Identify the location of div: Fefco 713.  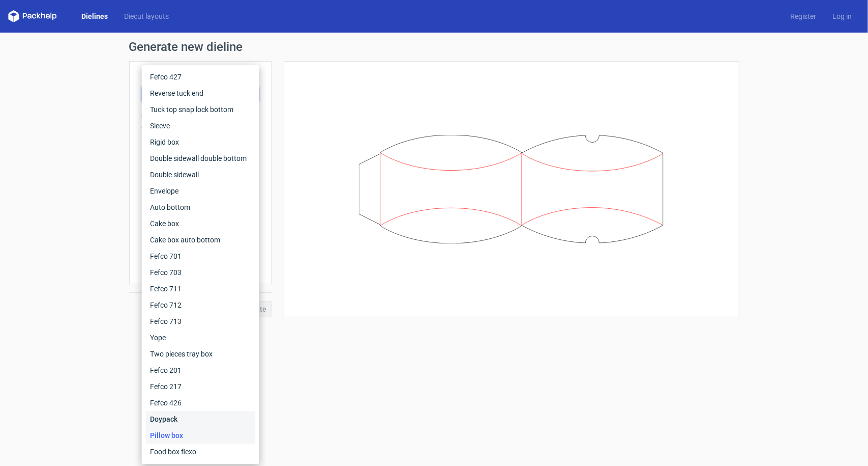
(201, 321).